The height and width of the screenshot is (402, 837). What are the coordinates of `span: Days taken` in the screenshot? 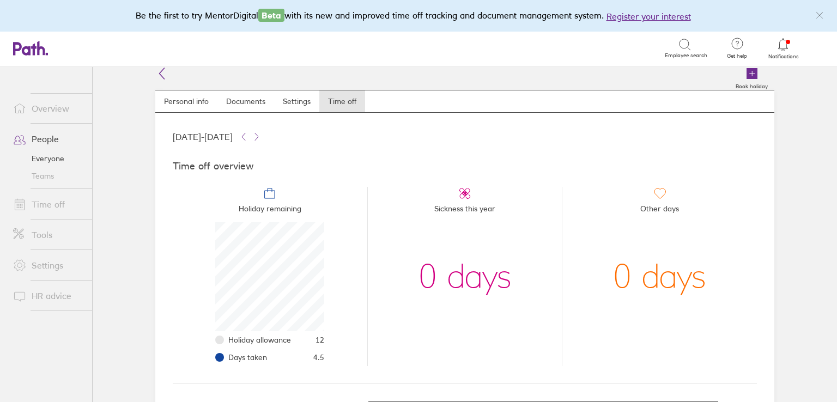 It's located at (247, 358).